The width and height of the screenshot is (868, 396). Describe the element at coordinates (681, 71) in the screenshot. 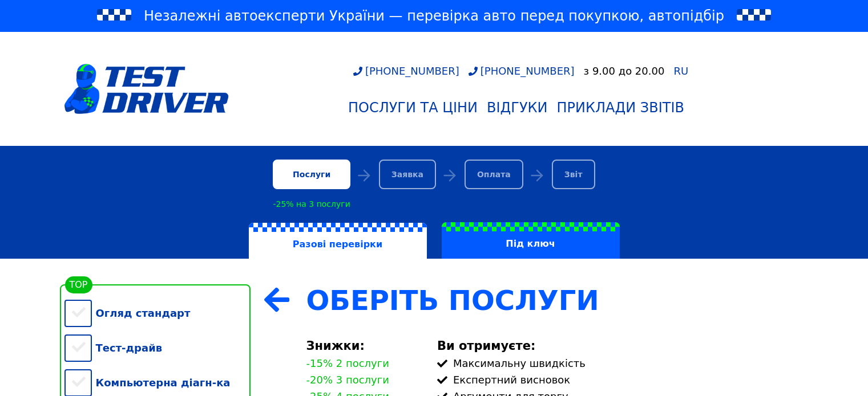

I see `a: RU` at that location.